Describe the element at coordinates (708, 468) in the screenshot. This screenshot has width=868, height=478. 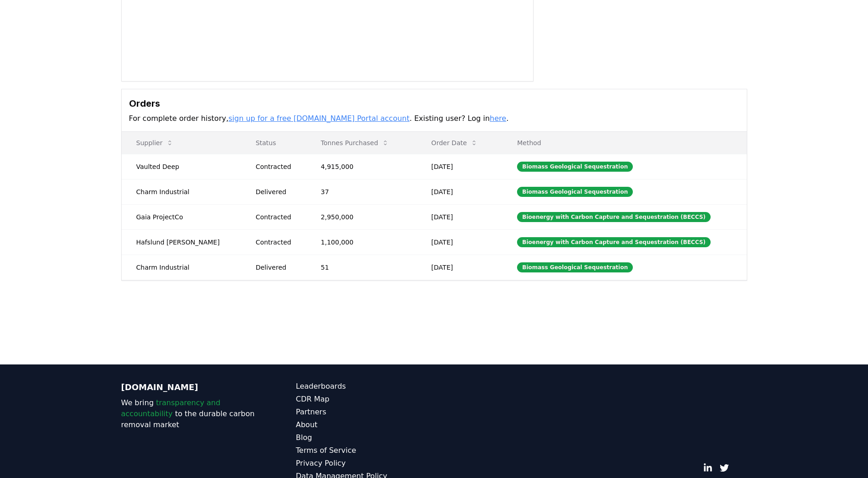
I see `a: LinkedIn` at that location.